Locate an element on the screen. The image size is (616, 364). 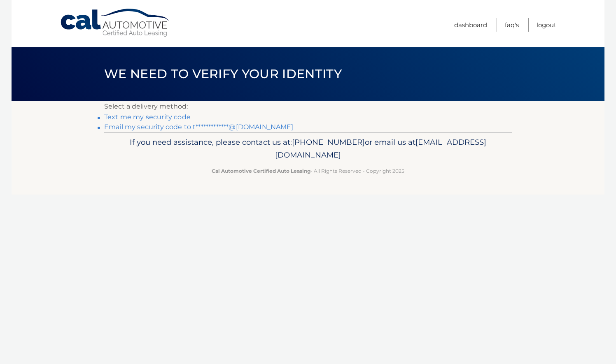
a: Text me my security code is located at coordinates (147, 117).